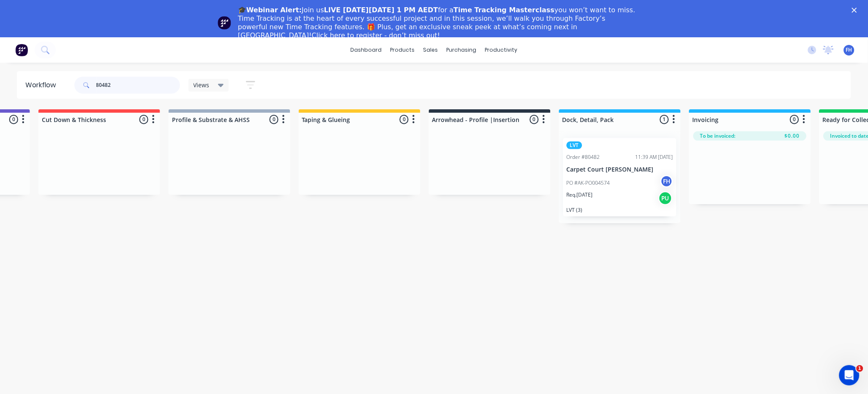  What do you see at coordinates (403, 50) in the screenshot?
I see `div: products` at bounding box center [403, 50].